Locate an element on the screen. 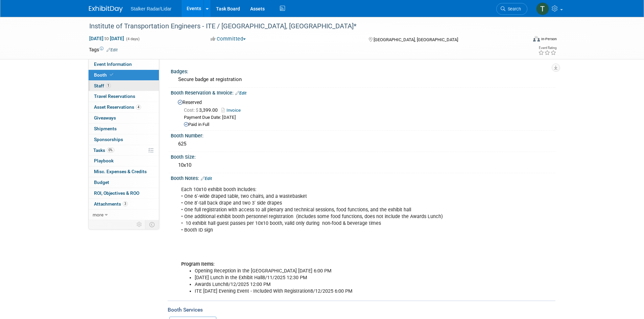 Image resolution: width=644 pixels, height=319 pixels. span: Tasks is located at coordinates (104, 150).